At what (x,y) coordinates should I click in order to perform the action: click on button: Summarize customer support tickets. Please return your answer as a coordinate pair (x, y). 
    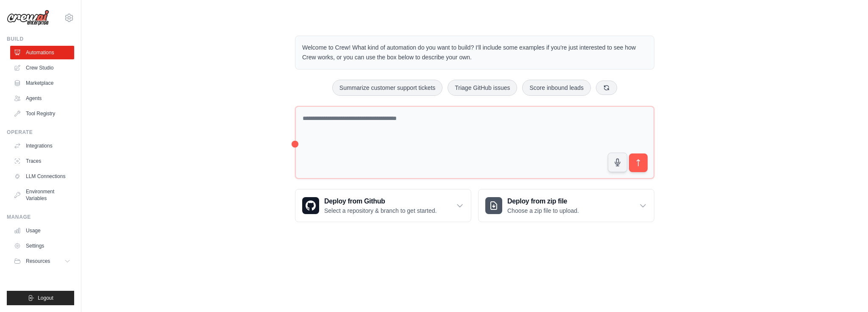
    Looking at the image, I should click on (388, 87).